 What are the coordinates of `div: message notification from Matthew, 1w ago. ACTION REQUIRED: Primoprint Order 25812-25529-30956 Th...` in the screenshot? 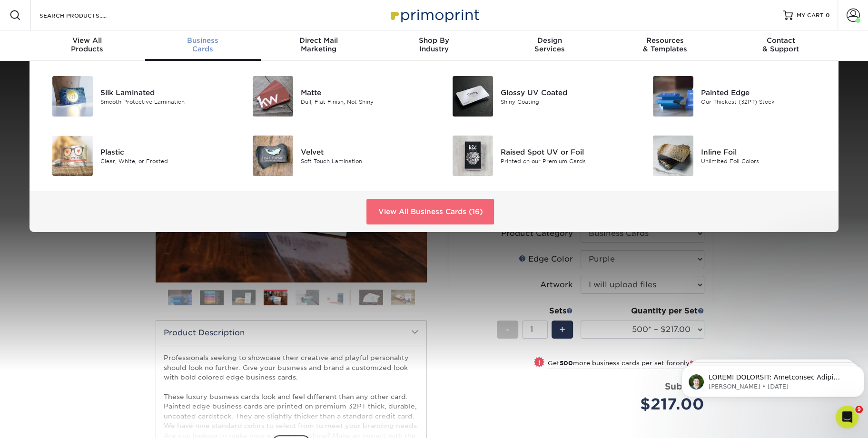 It's located at (95, 35).